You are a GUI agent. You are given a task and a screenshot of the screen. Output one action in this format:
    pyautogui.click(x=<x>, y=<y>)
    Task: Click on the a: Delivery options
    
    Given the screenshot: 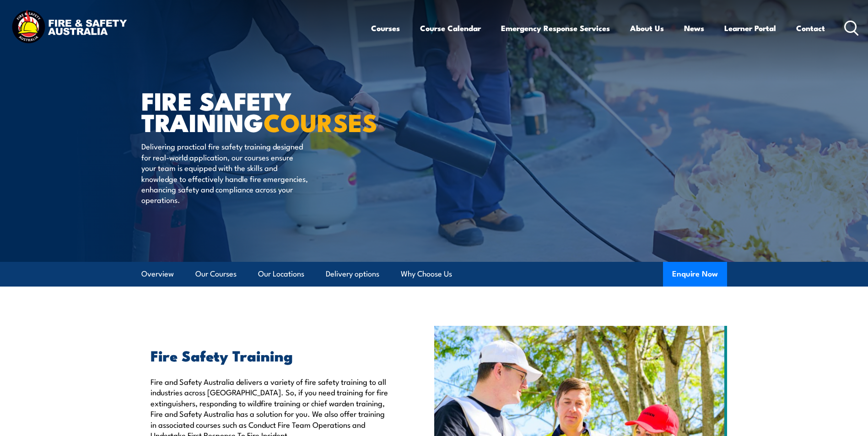 What is the action you would take?
    pyautogui.click(x=352, y=274)
    